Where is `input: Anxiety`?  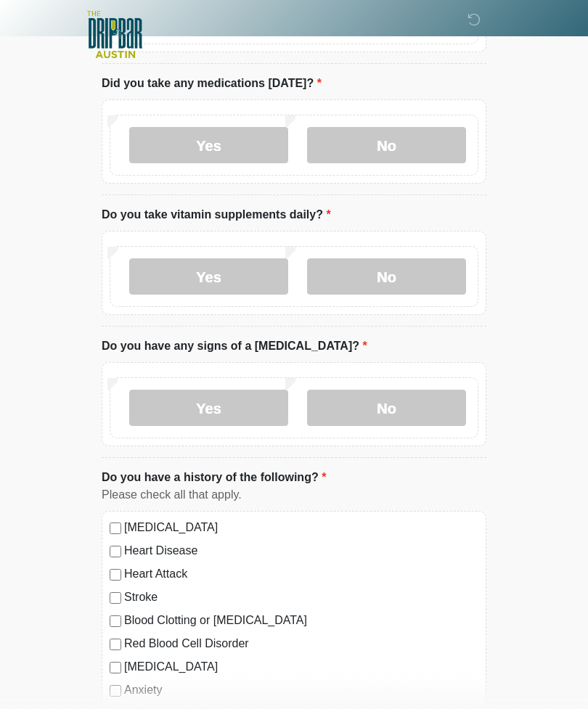 input: Anxiety is located at coordinates (115, 691).